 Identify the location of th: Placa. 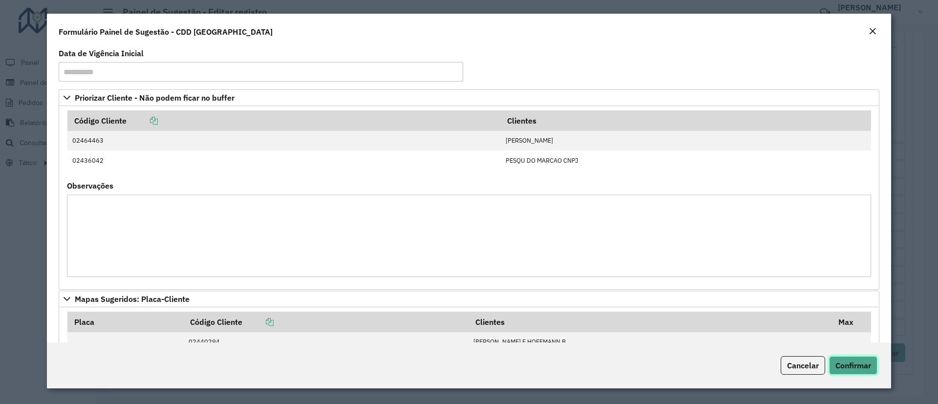
(126, 322).